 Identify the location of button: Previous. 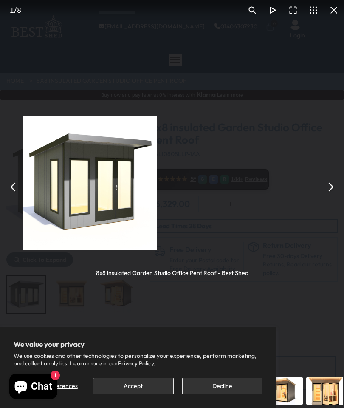
(14, 187).